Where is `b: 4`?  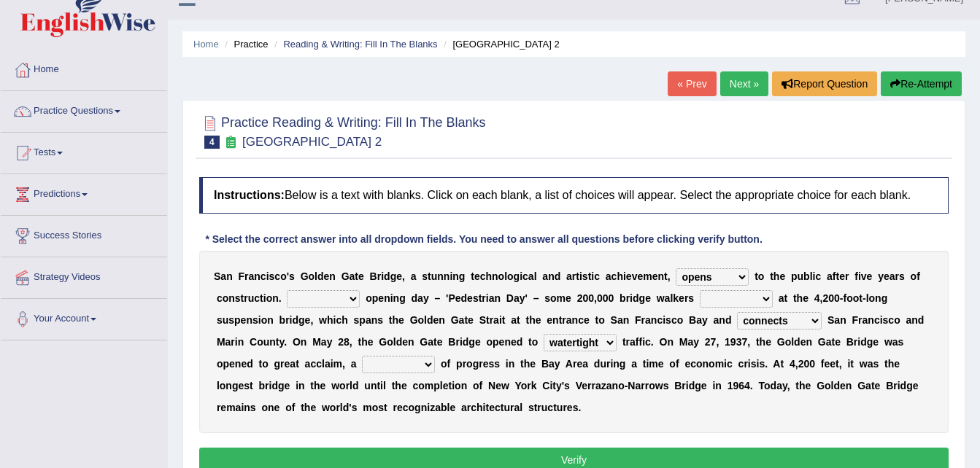 b: 4 is located at coordinates (817, 298).